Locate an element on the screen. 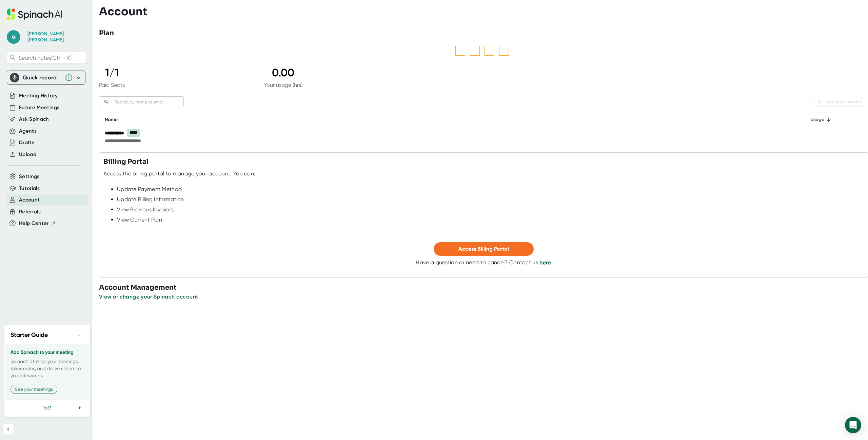 The image size is (868, 440). span: Add team member is located at coordinates (839, 101).